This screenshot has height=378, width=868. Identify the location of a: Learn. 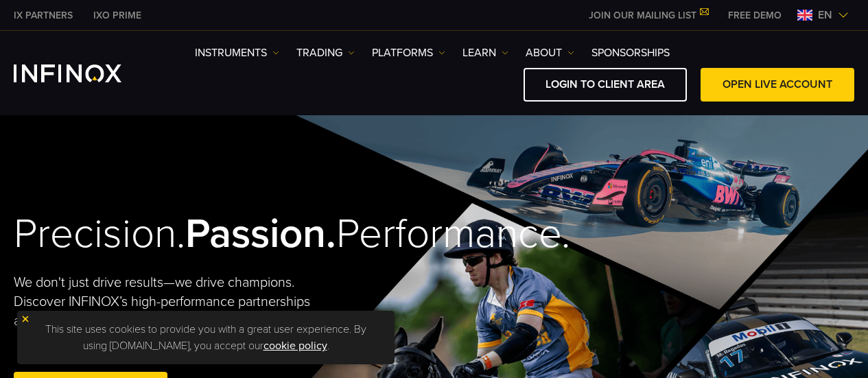
(485, 53).